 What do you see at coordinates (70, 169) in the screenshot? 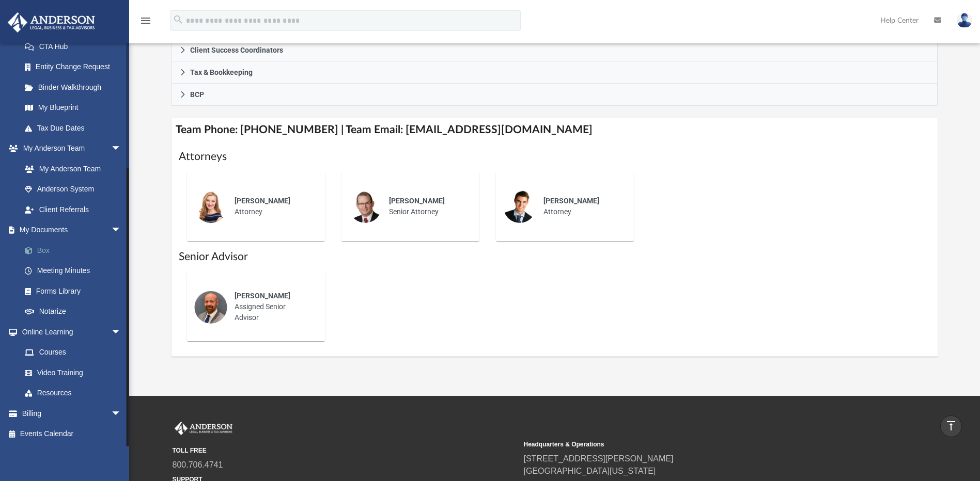
I see `a: My Anderson Team` at bounding box center [70, 169].